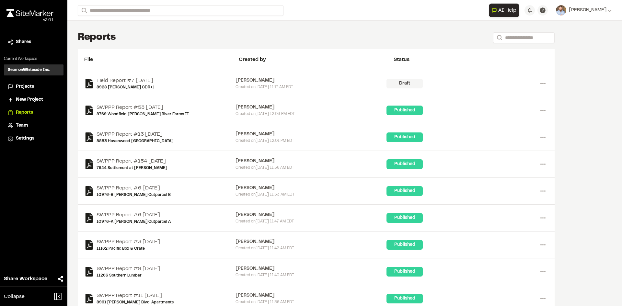  I want to click on h3: SeamonWhiteside Inc., so click(29, 70).